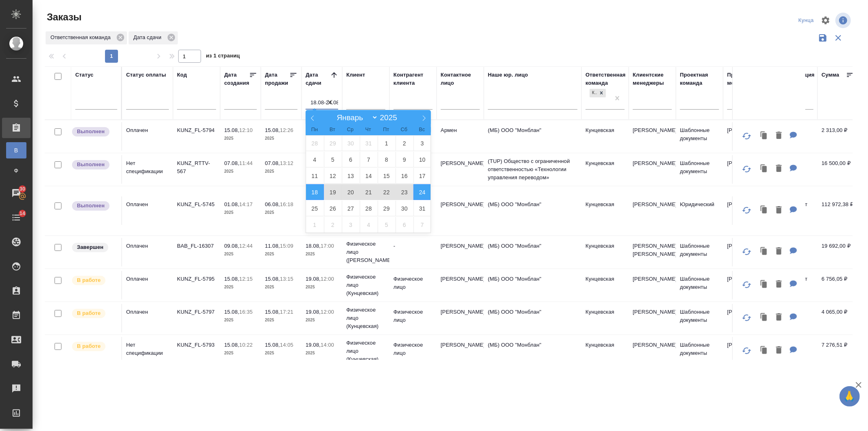  Describe the element at coordinates (351, 208) in the screenshot. I see `span: Август 27, 2025` at that location.